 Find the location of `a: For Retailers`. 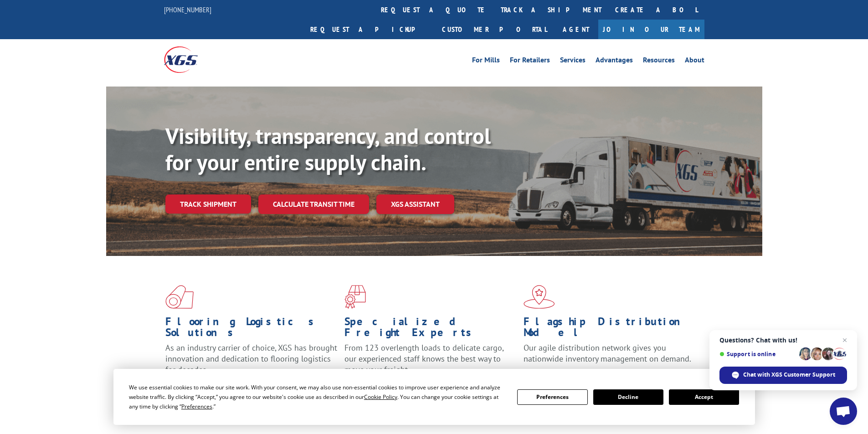

a: For Retailers is located at coordinates (530, 62).